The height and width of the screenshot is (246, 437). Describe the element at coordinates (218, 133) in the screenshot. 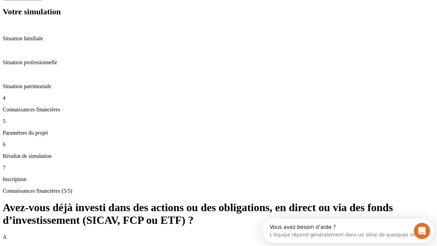

I see `p: Paramètres du projet` at that location.